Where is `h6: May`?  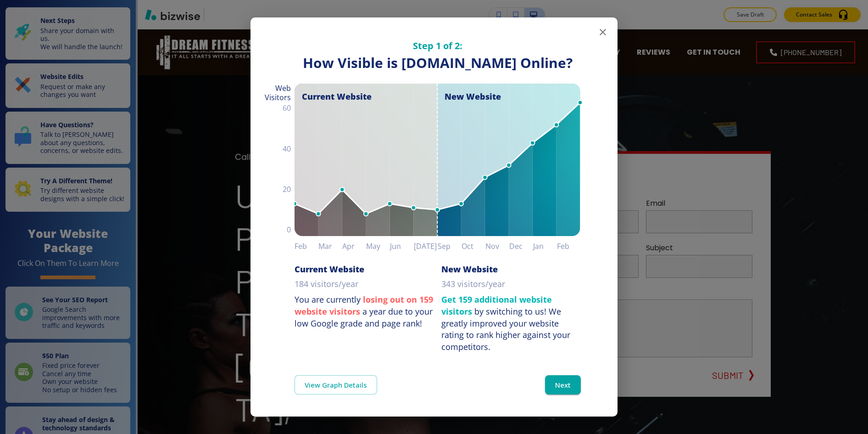
h6: May is located at coordinates (378, 246).